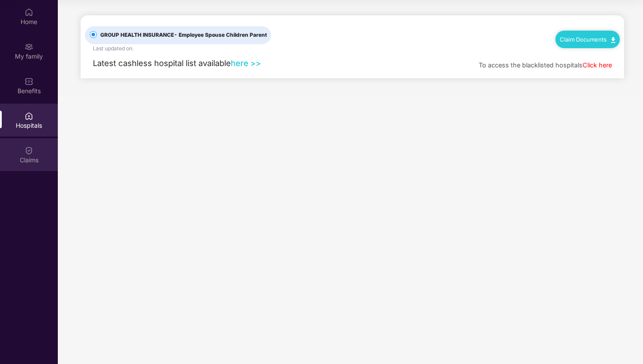 This screenshot has width=643, height=364. I want to click on span: Latest cashless hospital list available, so click(162, 63).